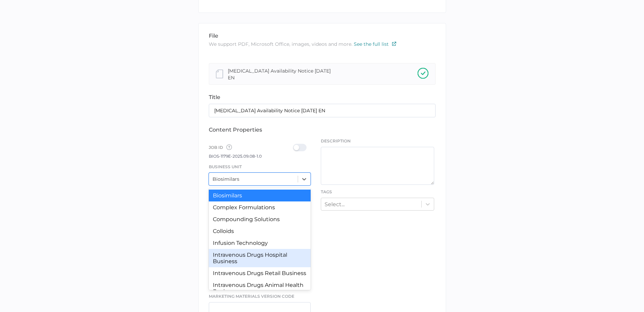  I want to click on input: Type the name of your content, so click(322, 110).